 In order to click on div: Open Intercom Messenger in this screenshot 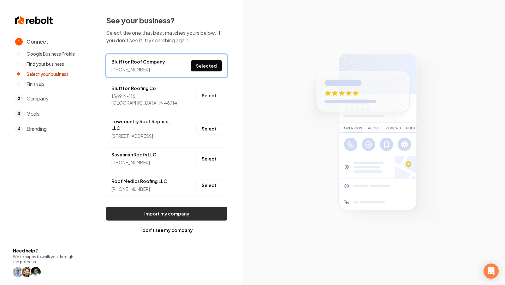, I will do `click(491, 271)`.